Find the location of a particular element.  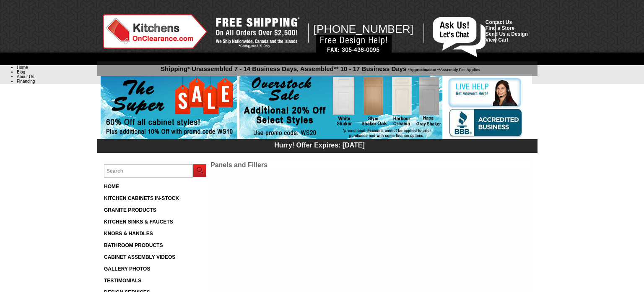

a: BATHROOM PRODUCTS is located at coordinates (133, 246).